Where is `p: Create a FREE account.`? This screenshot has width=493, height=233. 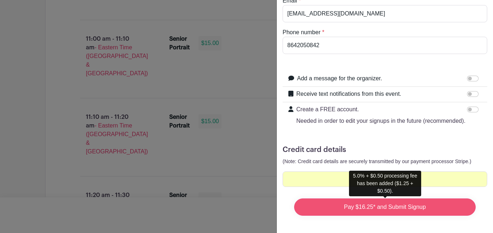 p: Create a FREE account. is located at coordinates (381, 110).